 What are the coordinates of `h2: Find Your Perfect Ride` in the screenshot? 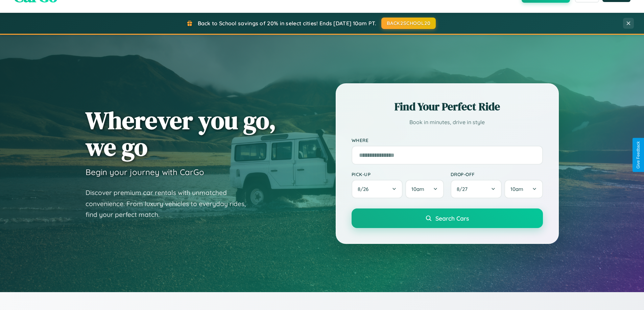 It's located at (447, 107).